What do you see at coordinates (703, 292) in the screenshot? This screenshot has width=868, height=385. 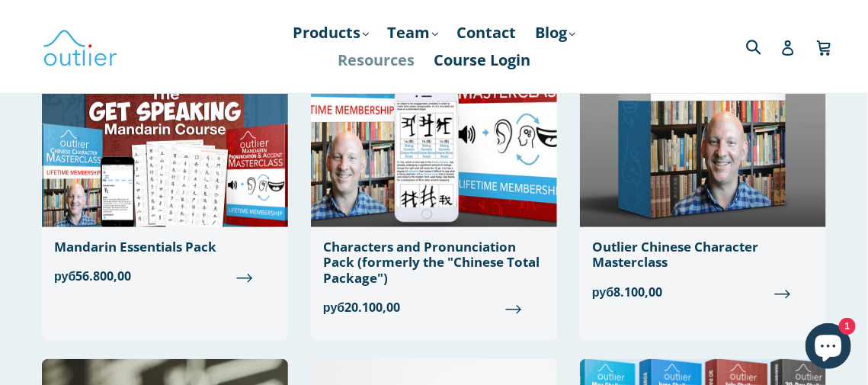 I see `span: руб8.100,00` at bounding box center [703, 292].